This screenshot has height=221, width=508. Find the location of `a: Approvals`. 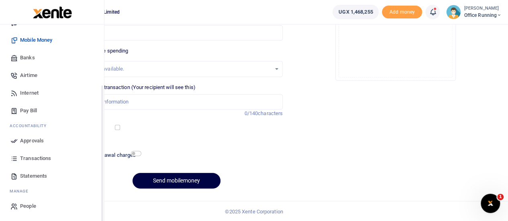

a: Approvals is located at coordinates (52, 141).